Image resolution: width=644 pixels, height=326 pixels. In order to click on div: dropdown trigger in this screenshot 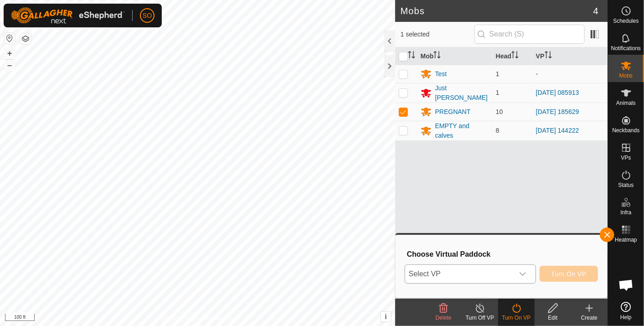, I will do `click(522, 274)`.